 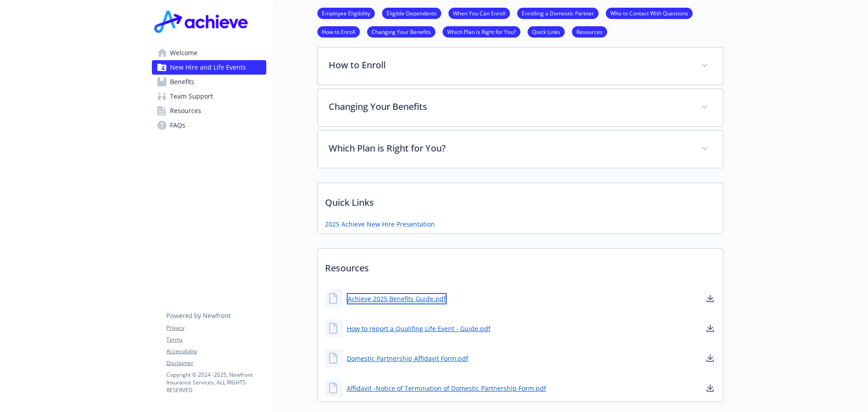 What do you see at coordinates (481, 31) in the screenshot?
I see `a: Which Plan is Right for You?` at bounding box center [481, 31].